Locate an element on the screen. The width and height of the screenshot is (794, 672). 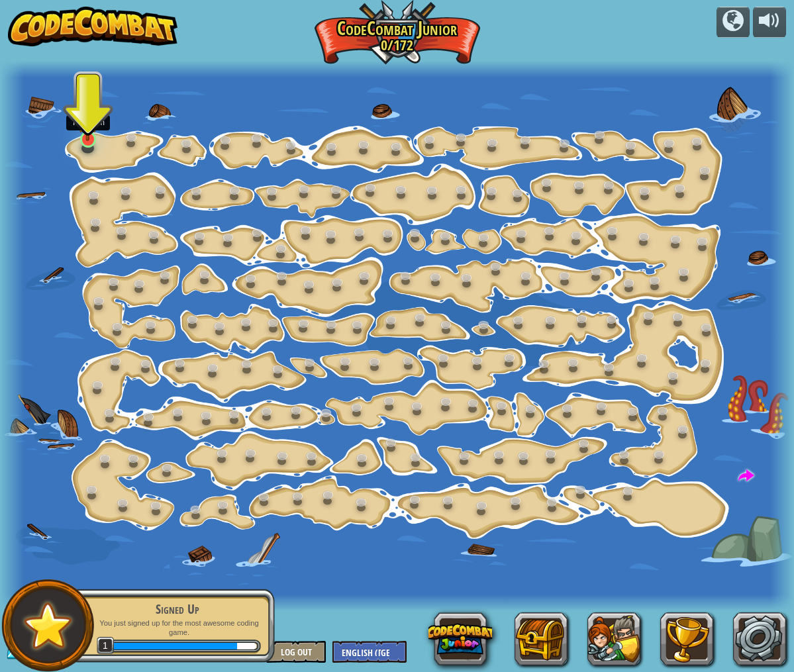
button: Adjust volume is located at coordinates (769, 22).